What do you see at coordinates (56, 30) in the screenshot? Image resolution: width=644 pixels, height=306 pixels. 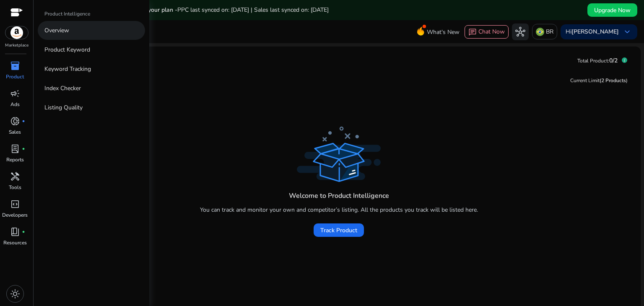 I see `p: Overview` at bounding box center [56, 30].